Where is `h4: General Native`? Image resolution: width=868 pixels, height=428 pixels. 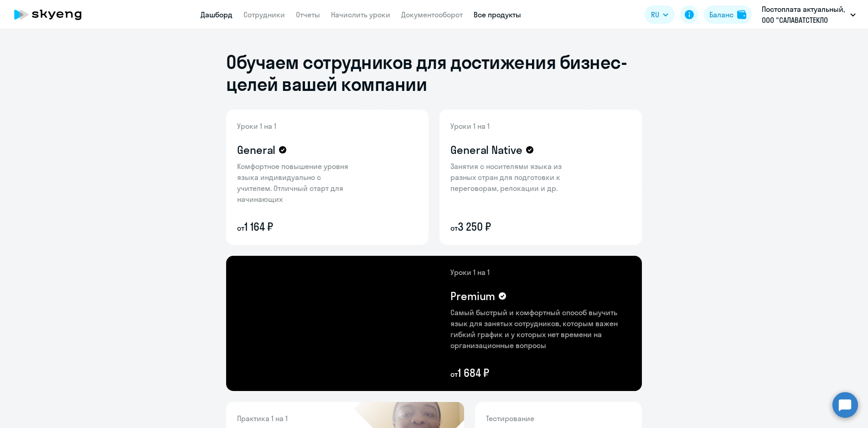 h4: General Native is located at coordinates (486, 149).